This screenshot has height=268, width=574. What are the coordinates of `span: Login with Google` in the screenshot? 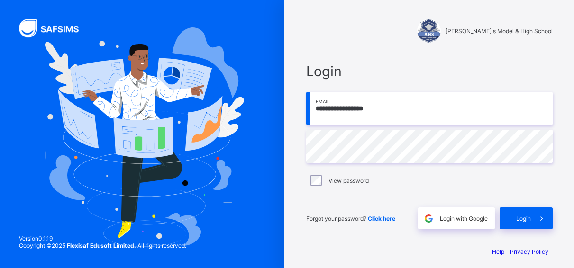 It's located at (463, 218).